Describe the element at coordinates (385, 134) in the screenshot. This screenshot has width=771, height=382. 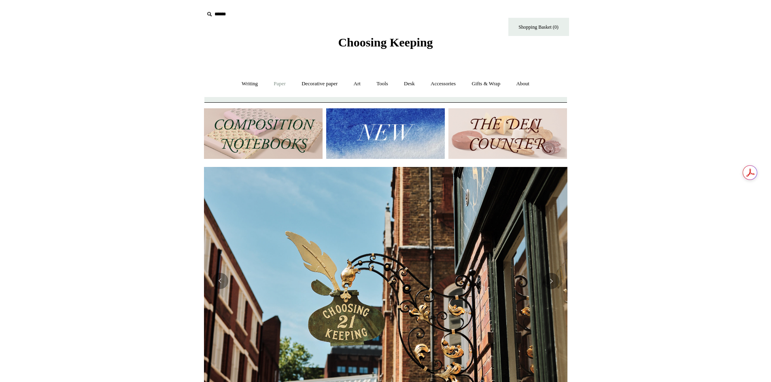
I see `img: New.jpg__PID:f73bdf93-380a-4a35-bcfe-7823039498e1` at that location.